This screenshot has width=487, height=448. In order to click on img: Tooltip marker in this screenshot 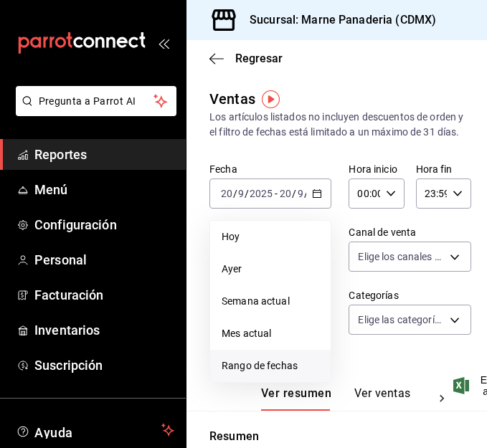, I will do `click(271, 99)`.